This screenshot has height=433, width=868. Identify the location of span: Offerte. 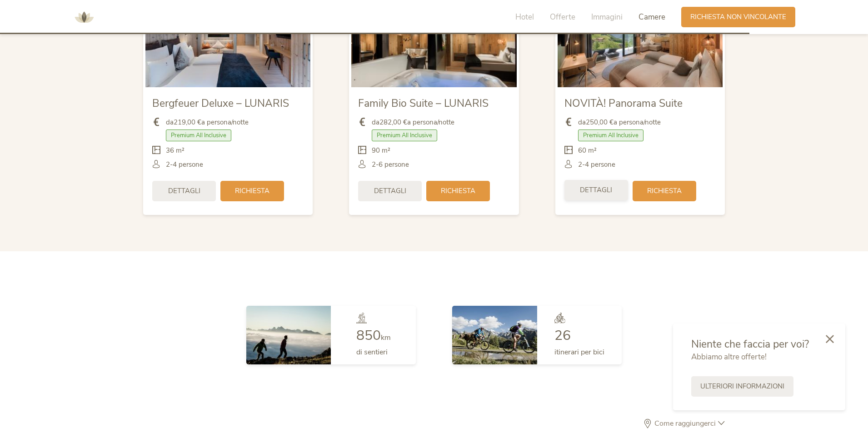
(563, 17).